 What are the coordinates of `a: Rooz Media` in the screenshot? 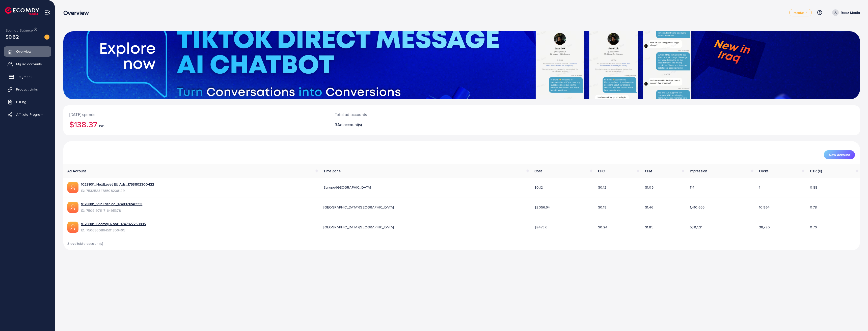 It's located at (845, 13).